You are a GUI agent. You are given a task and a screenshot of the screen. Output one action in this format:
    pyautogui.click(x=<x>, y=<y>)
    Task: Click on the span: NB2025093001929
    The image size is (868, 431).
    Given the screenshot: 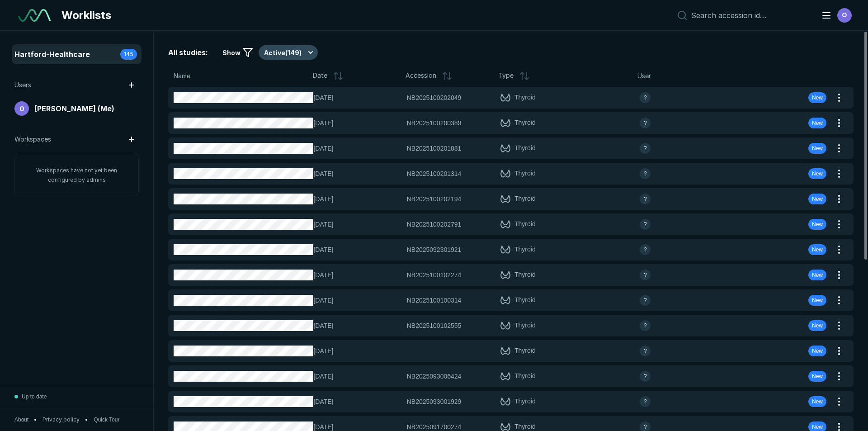 What is the action you would take?
    pyautogui.click(x=434, y=402)
    